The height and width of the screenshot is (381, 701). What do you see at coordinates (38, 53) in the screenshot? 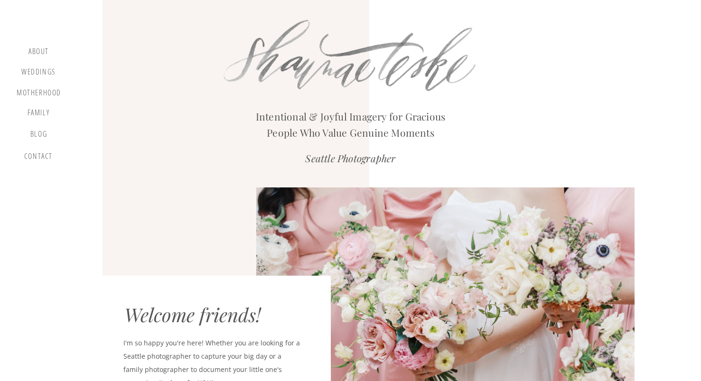
I see `a: about` at bounding box center [38, 53].